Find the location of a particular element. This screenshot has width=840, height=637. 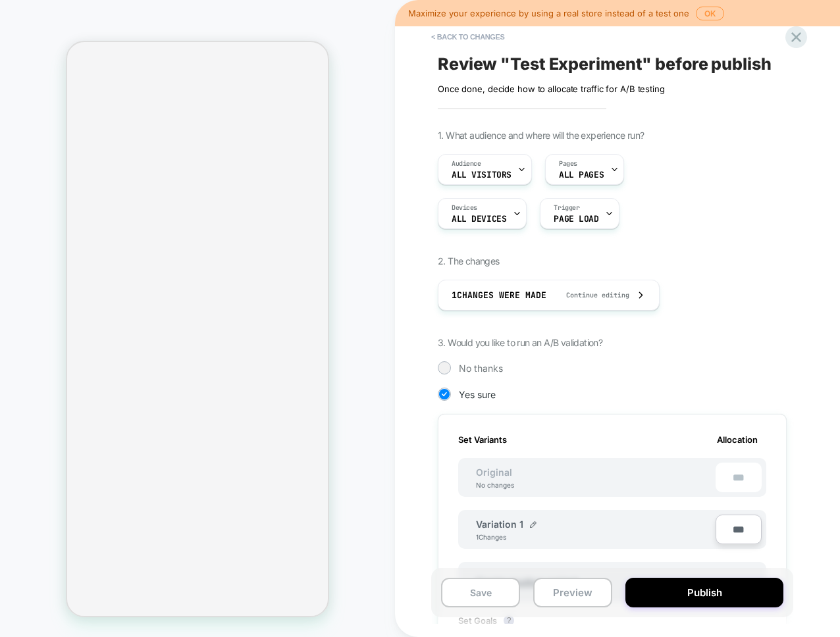

div: 1 Changes is located at coordinates (496, 537).